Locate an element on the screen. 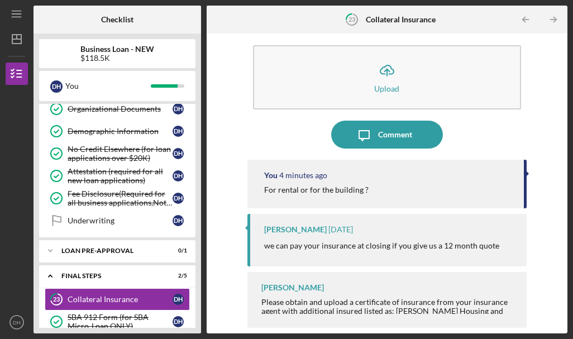 The height and width of the screenshot is (339, 573). b: Collateral Insurance is located at coordinates (400, 20).